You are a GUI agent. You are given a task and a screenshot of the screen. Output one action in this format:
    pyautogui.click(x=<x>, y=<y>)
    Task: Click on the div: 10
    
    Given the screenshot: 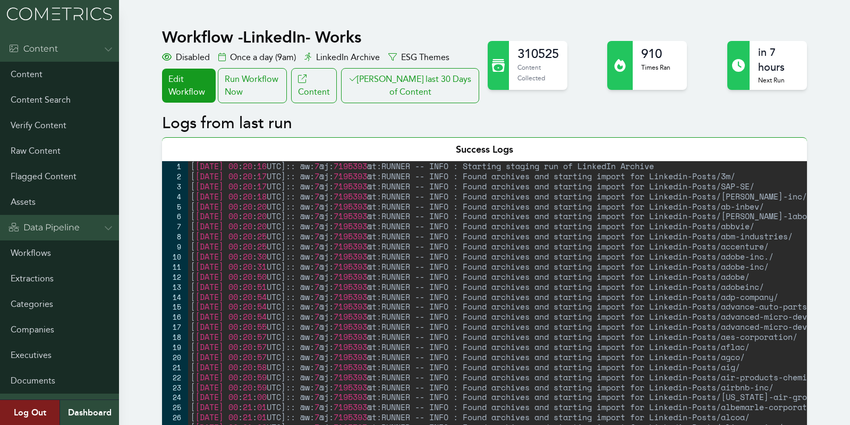 What is the action you would take?
    pyautogui.click(x=175, y=256)
    